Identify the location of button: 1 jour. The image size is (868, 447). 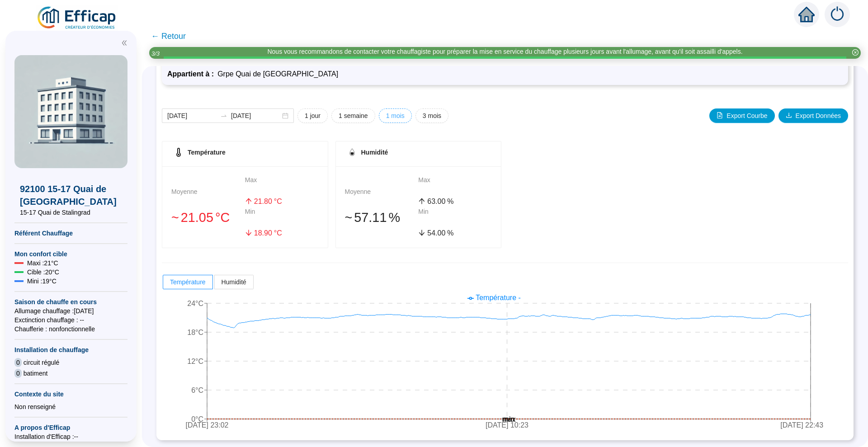
(312, 116).